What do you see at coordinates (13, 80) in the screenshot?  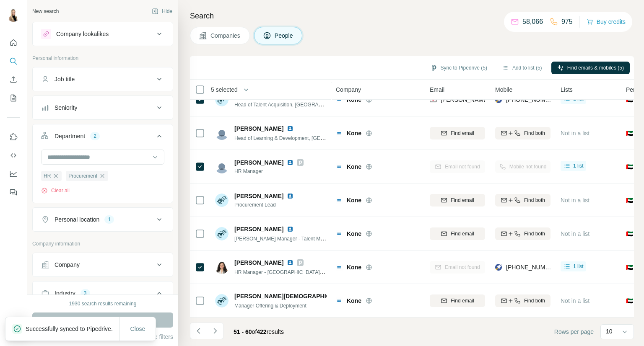 I see `button: Enrich CSV` at bounding box center [13, 80].